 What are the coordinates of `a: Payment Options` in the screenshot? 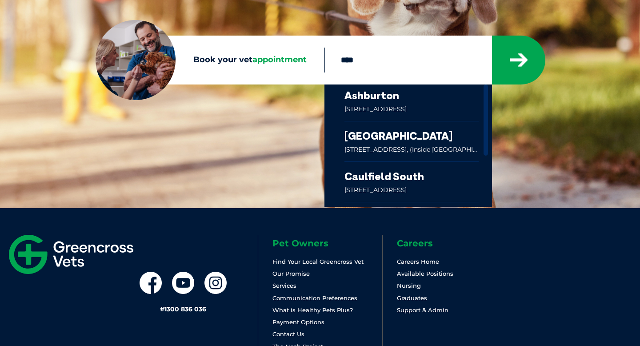 It's located at (298, 322).